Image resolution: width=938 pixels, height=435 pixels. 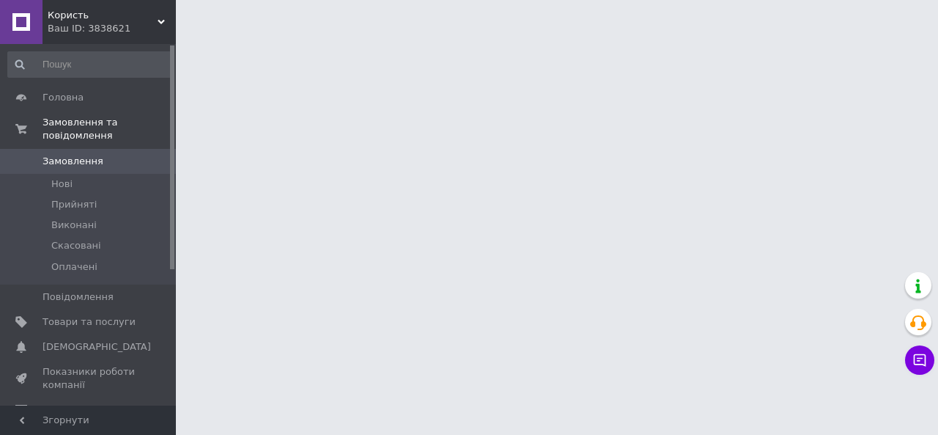 I want to click on span: Виконані, so click(x=74, y=225).